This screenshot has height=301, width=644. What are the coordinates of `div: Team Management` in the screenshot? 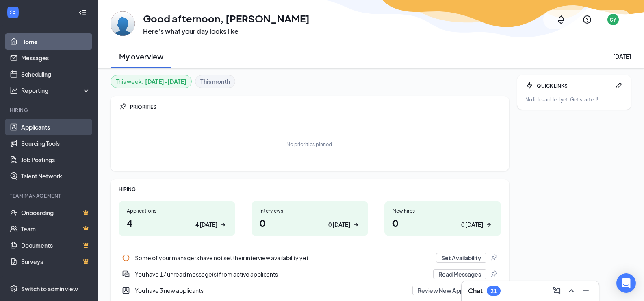 It's located at (49, 195).